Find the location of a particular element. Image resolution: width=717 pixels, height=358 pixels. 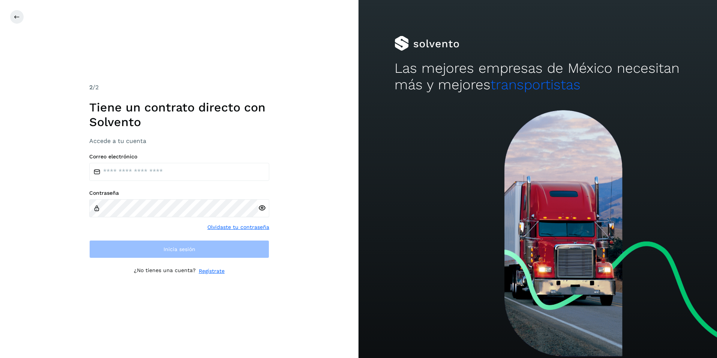

label: Correo electrónico is located at coordinates (179, 156).